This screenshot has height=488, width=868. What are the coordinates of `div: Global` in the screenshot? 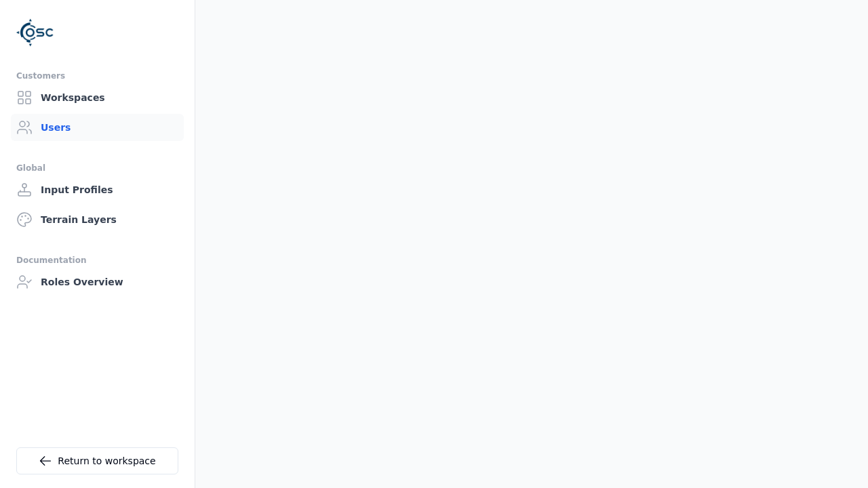 It's located at (97, 168).